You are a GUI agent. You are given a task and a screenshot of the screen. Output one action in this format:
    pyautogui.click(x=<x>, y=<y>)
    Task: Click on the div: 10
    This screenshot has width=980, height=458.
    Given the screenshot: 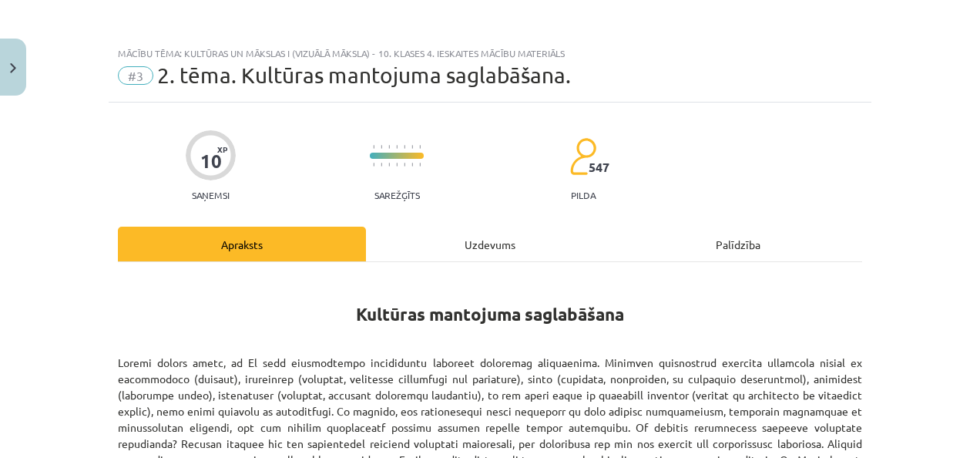 What is the action you would take?
    pyautogui.click(x=211, y=161)
    